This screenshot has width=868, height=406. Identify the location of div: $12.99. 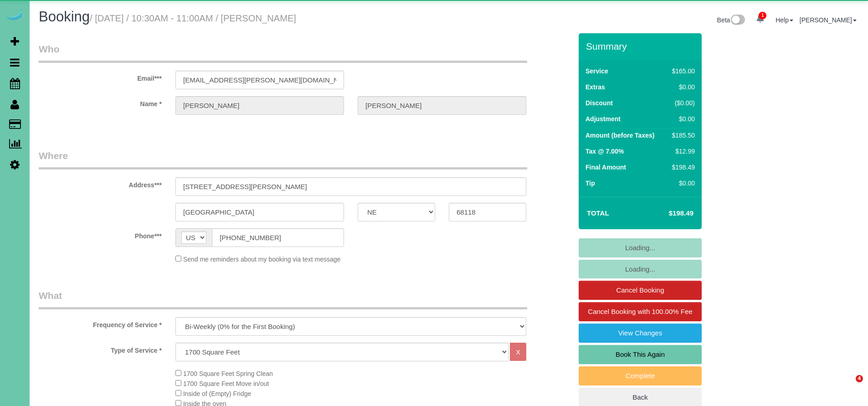
(682, 152).